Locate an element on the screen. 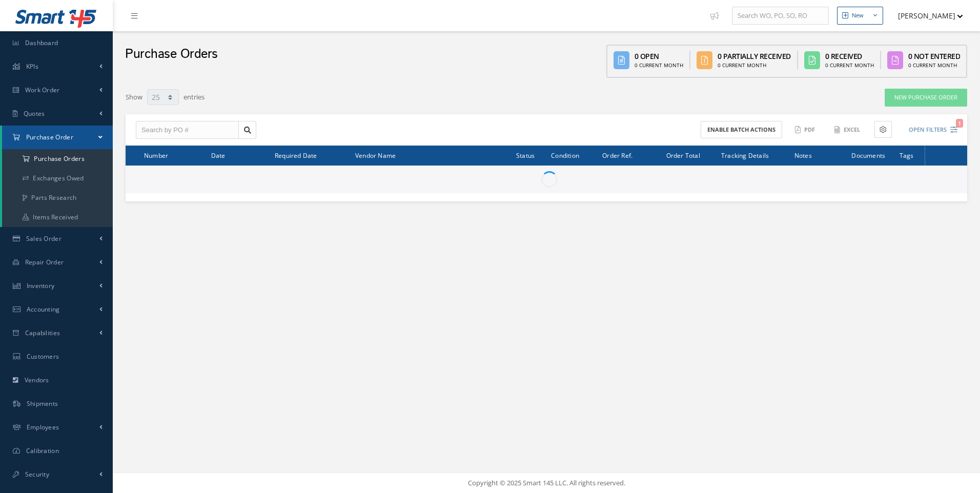 This screenshot has width=980, height=493. div: 0 Open is located at coordinates (658, 56).